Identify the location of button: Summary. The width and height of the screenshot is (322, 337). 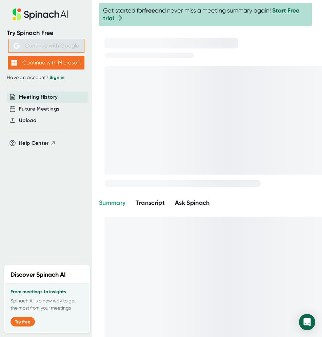
(112, 203).